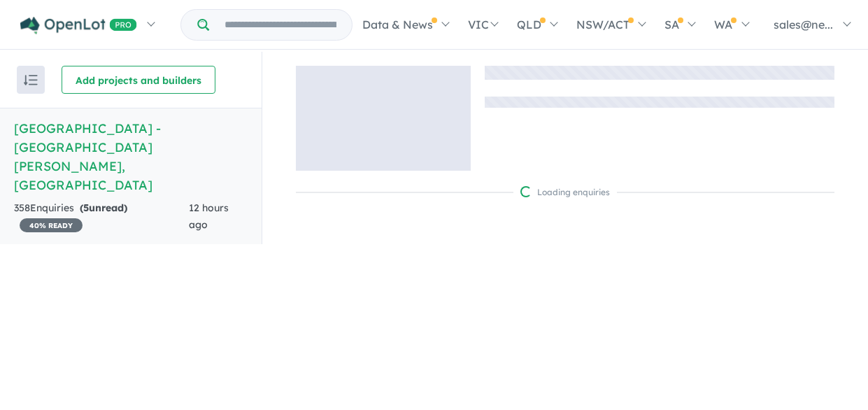  I want to click on span: 12 hours ago, so click(208, 216).